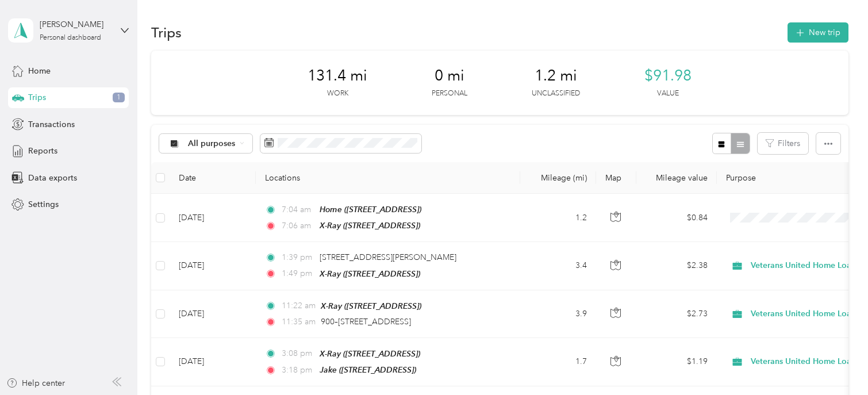 This screenshot has width=868, height=395. Describe the element at coordinates (677, 313) in the screenshot. I see `td: $2.73` at that location.